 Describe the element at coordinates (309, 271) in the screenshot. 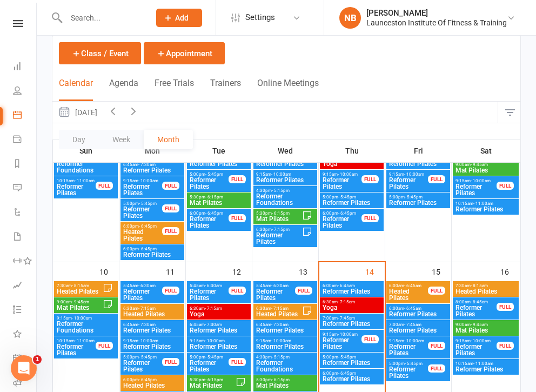

I see `div: 13` at that location.